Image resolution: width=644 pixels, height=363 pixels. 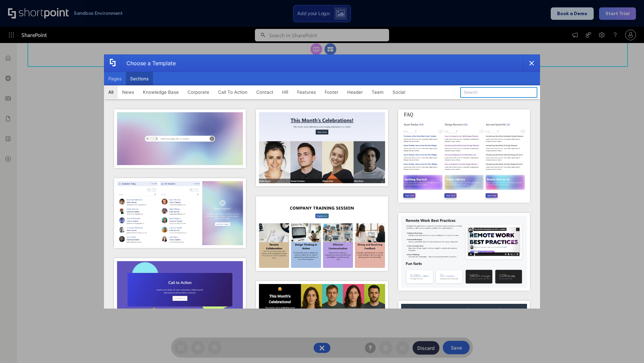 I want to click on button: Sections, so click(x=139, y=79).